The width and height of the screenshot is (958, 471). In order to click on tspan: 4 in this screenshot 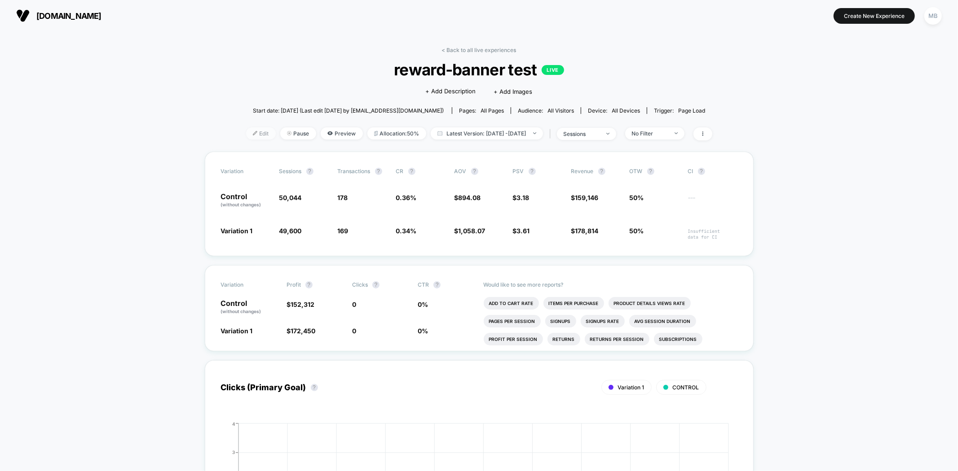, I will do `click(233, 424)`.